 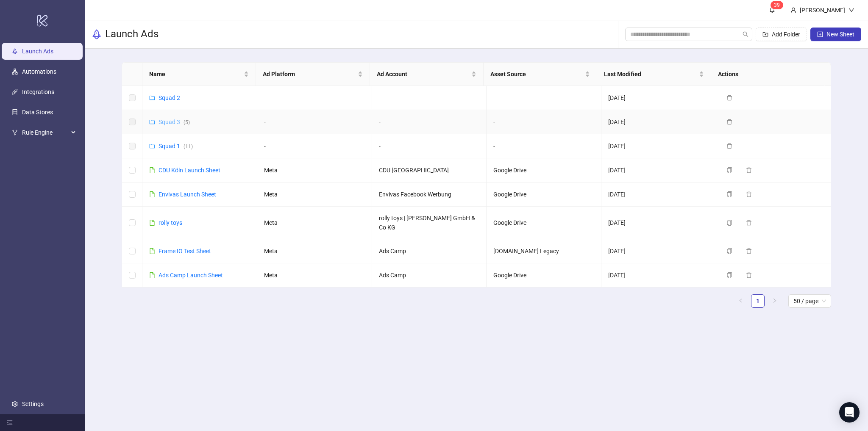 What do you see at coordinates (191, 275) in the screenshot?
I see `a: Ads Camp Launch Sheet` at bounding box center [191, 275].